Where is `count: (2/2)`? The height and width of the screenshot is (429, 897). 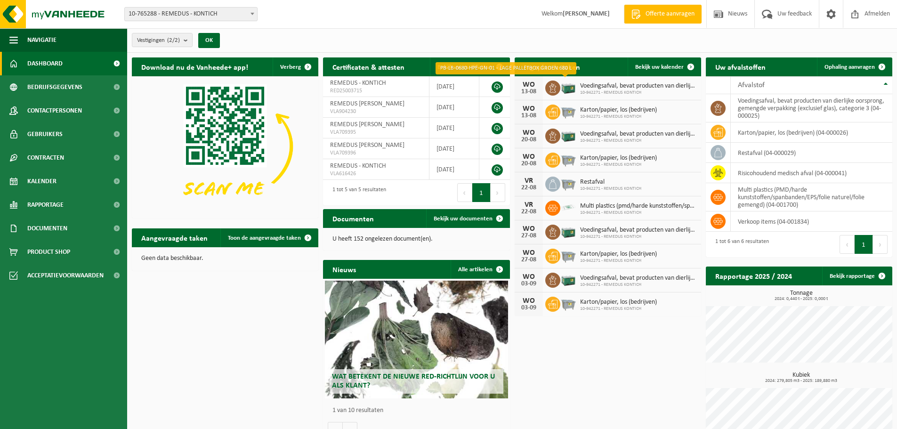 count: (2/2) is located at coordinates (173, 40).